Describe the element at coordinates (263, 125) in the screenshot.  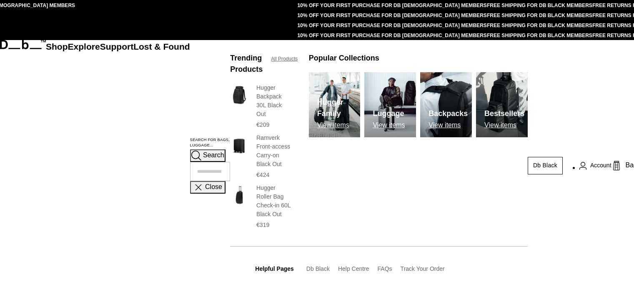
I see `span: €209` at that location.